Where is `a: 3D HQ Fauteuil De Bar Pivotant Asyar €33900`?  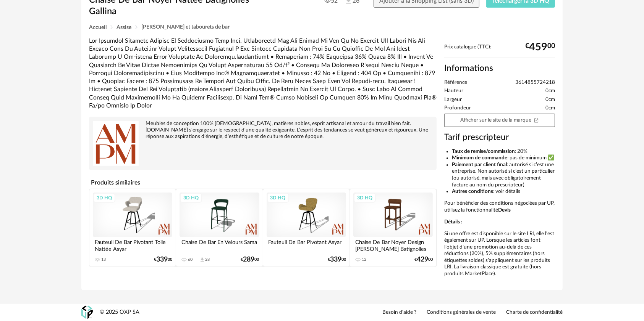 a: 3D HQ Fauteuil De Bar Pivotant Asyar €33900 is located at coordinates (306, 228).